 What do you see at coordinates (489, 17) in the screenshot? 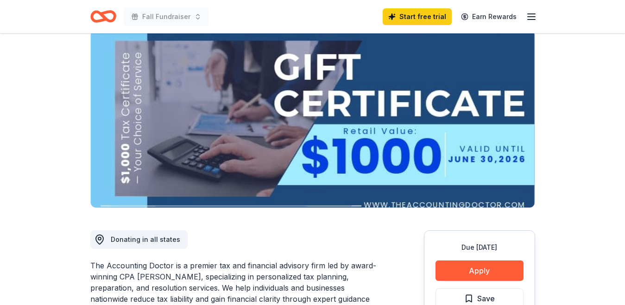
I see `a: Earn Rewards` at bounding box center [489, 17].